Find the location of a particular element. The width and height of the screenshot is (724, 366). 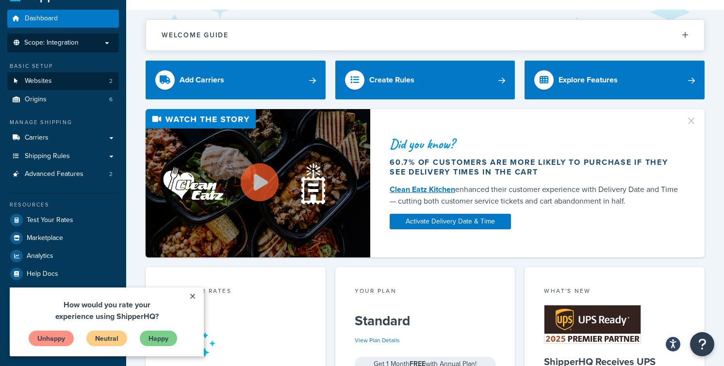

span: Shipping Rules is located at coordinates (47, 156).